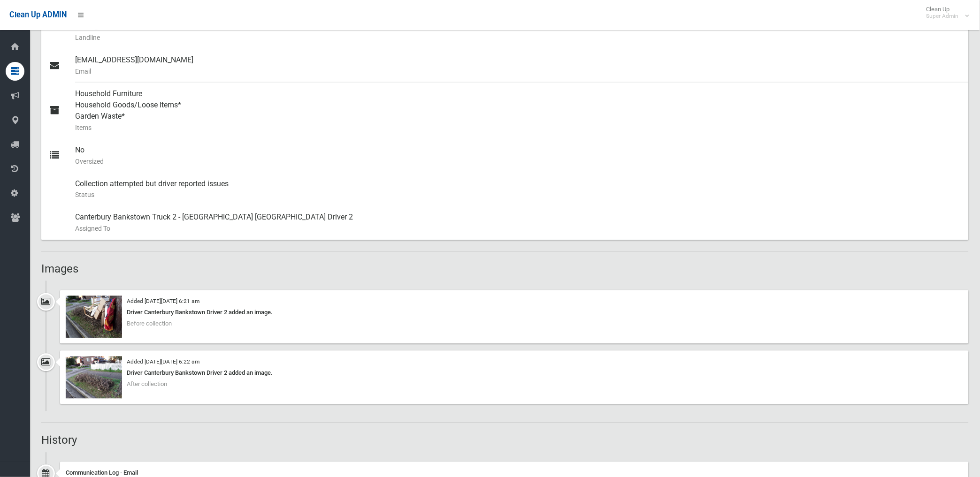 Image resolution: width=980 pixels, height=477 pixels. I want to click on small: Super Admin, so click(943, 16).